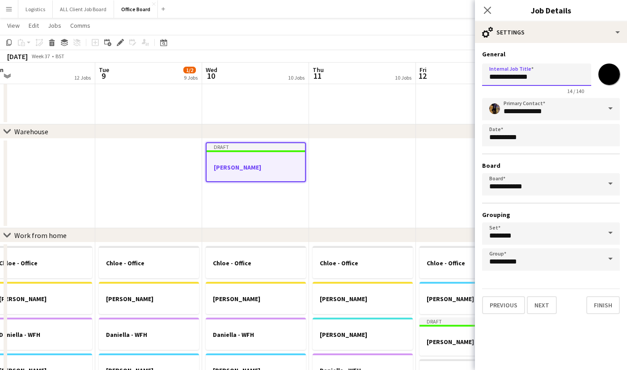 This screenshot has height=370, width=627. What do you see at coordinates (55, 26) in the screenshot?
I see `span: Jobs` at bounding box center [55, 26].